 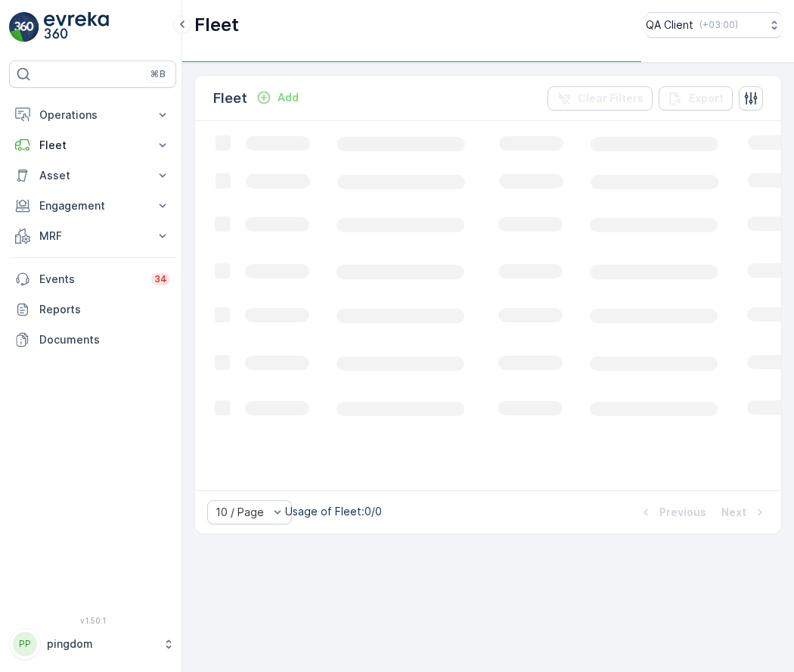 What do you see at coordinates (92, 115) in the screenshot?
I see `button: Operations` at bounding box center [92, 115].